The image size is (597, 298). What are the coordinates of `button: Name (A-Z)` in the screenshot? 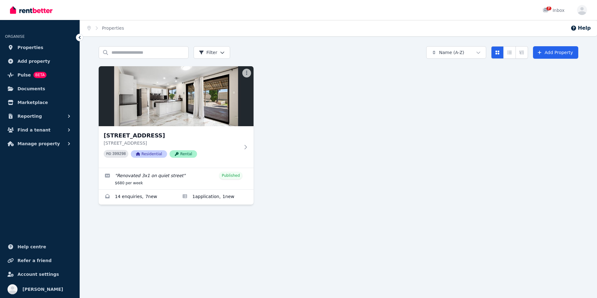 It's located at (456, 52).